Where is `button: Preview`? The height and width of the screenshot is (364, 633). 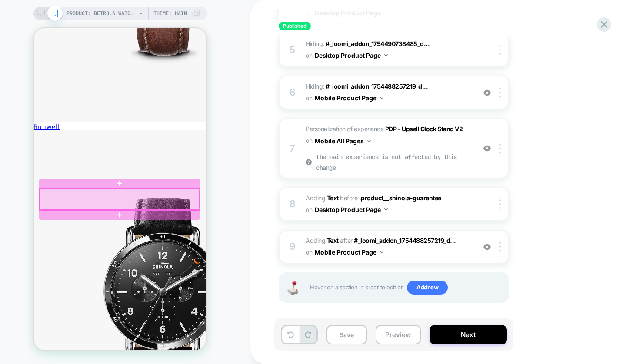 button: Preview is located at coordinates (398, 335).